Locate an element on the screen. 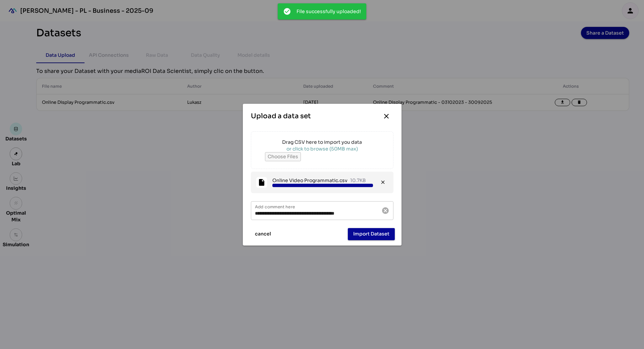 The image size is (644, 349). input: Add comment here is located at coordinates (316, 210).